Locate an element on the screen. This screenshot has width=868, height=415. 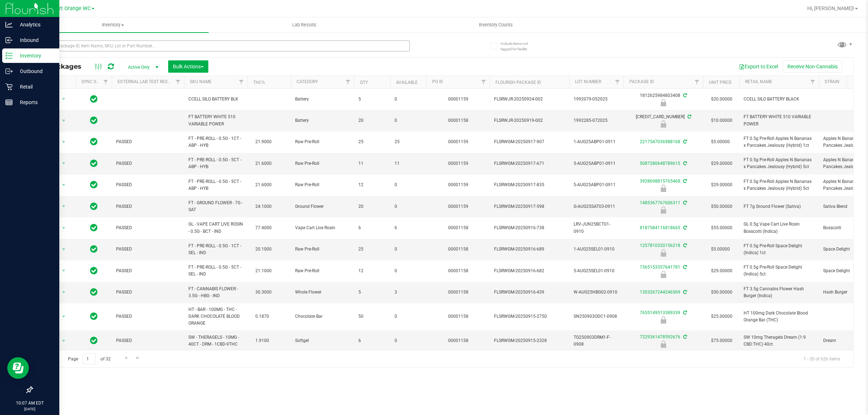
div: 1812625984803408 is located at coordinates (663, 99).